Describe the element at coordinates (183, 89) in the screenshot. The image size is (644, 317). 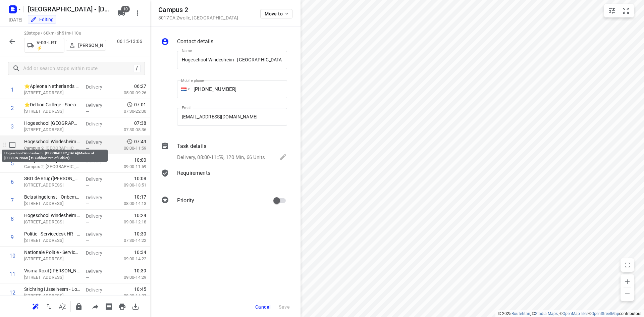
I see `div: Netherlands: + 31` at that location.